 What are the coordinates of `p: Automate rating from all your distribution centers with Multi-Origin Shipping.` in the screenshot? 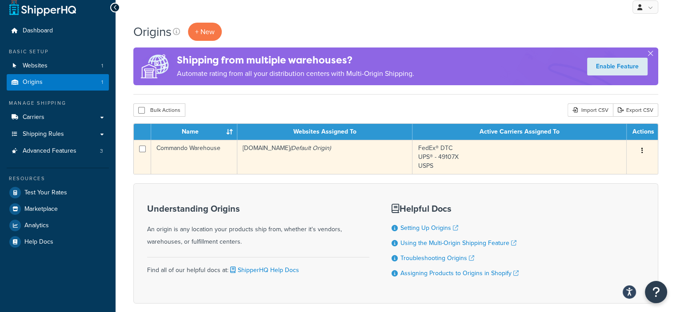 It's located at (295, 74).